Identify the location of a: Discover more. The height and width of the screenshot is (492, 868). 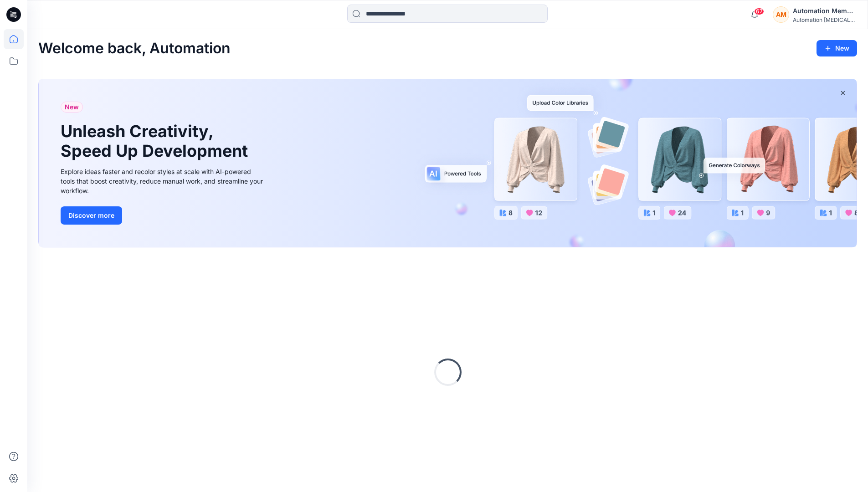
(163, 215).